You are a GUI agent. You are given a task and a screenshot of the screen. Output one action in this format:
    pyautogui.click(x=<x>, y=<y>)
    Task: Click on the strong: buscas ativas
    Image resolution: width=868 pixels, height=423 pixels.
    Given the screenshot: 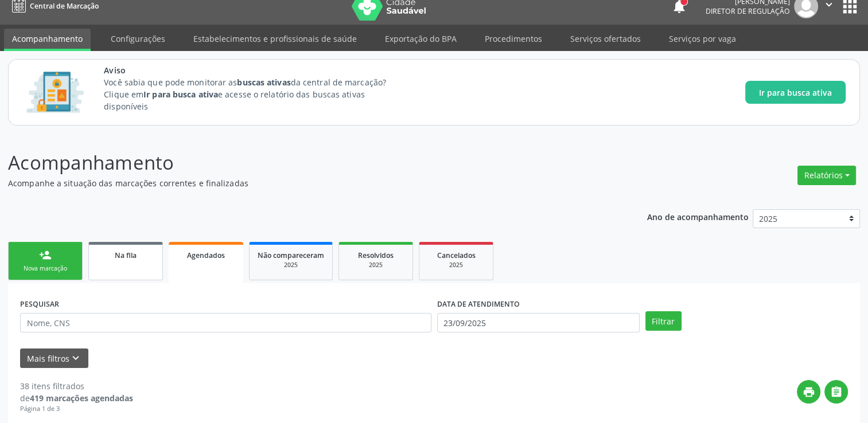 What is the action you would take?
    pyautogui.click(x=263, y=82)
    